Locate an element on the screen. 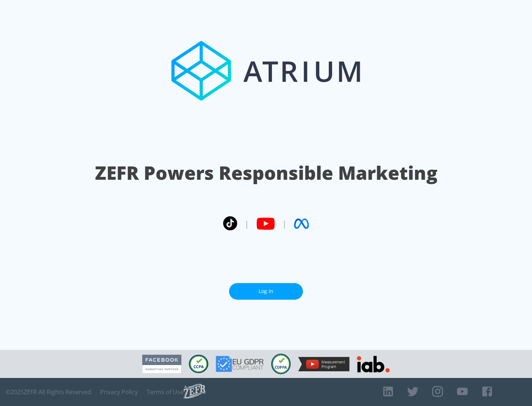 Image resolution: width=532 pixels, height=406 pixels. img: CCPA Compliant is located at coordinates (199, 364).